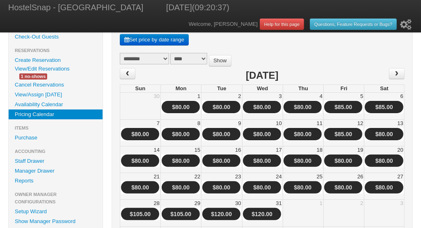 The image size is (421, 228). Describe the element at coordinates (238, 150) in the screenshot. I see `div: 16` at that location.